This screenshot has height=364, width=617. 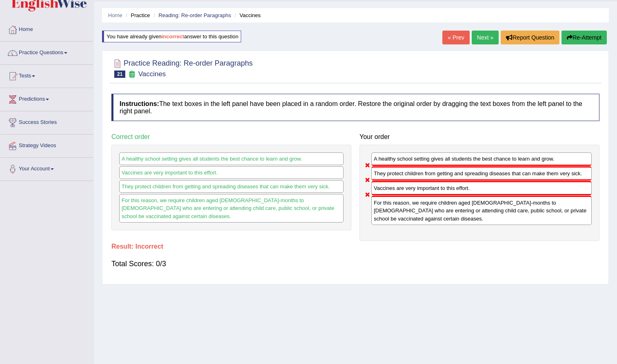 What do you see at coordinates (173, 36) in the screenshot?
I see `b: incorrect` at bounding box center [173, 36].